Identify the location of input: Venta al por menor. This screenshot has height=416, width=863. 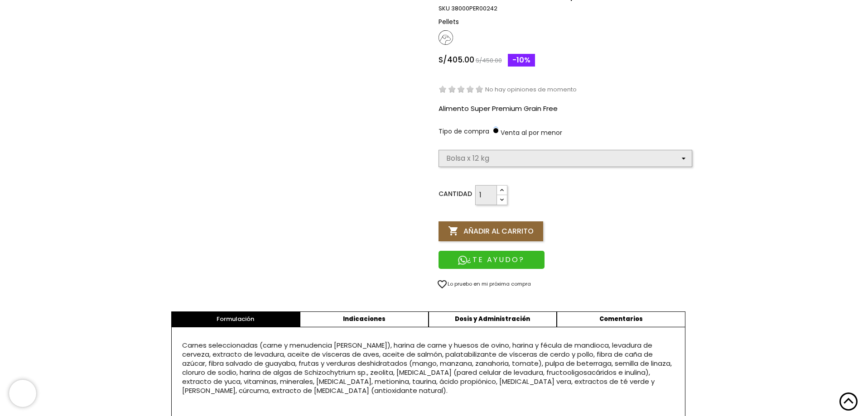
(496, 130).